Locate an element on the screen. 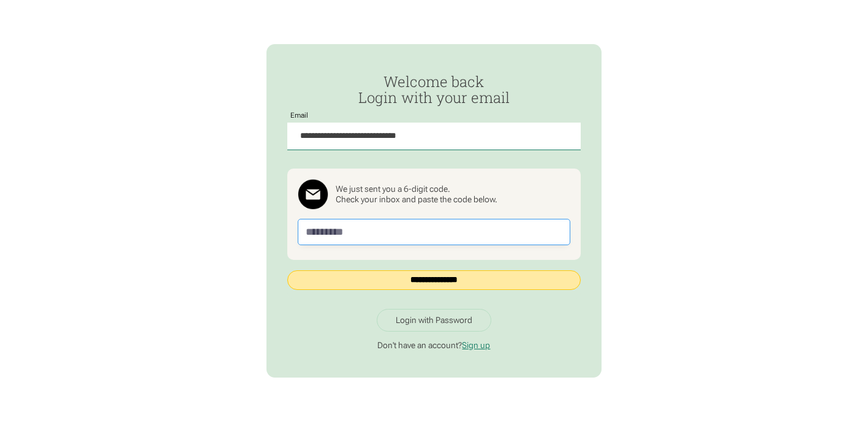 The height and width of the screenshot is (426, 868). div: Login with Password is located at coordinates (434, 320).